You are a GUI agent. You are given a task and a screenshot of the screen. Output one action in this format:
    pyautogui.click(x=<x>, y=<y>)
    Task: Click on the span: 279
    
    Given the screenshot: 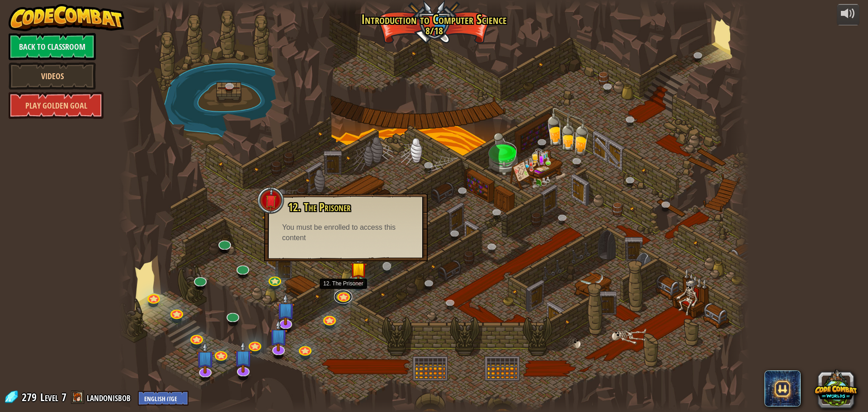 What is the action you would take?
    pyautogui.click(x=30, y=398)
    